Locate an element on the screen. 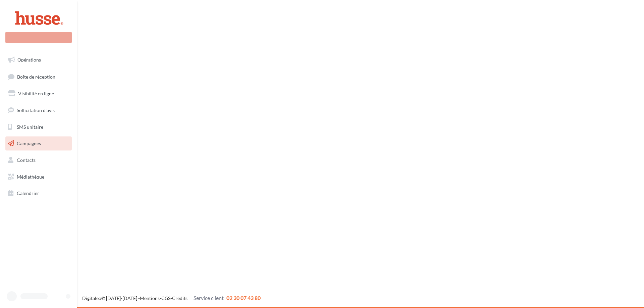 Image resolution: width=644 pixels, height=308 pixels. a: Crédits is located at coordinates (180, 298).